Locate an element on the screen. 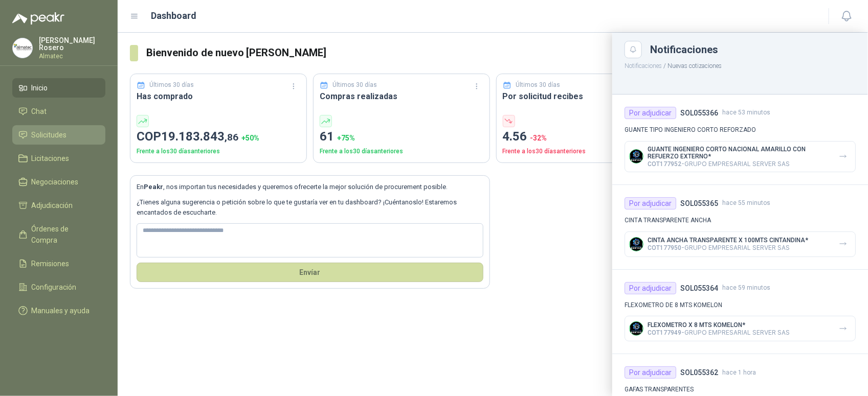  a: Inicio is located at coordinates (59, 88).